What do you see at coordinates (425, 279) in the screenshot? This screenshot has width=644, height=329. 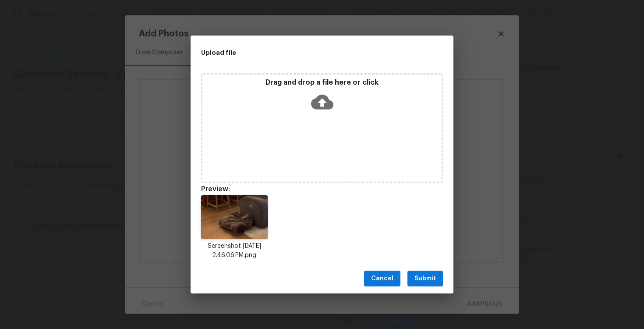 I see `button: Submit` at bounding box center [425, 279].